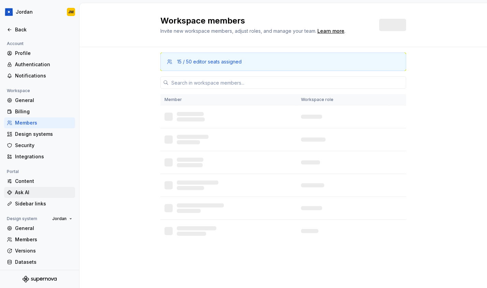 This screenshot has width=487, height=288. What do you see at coordinates (18, 91) in the screenshot?
I see `div: Workspace` at bounding box center [18, 91].